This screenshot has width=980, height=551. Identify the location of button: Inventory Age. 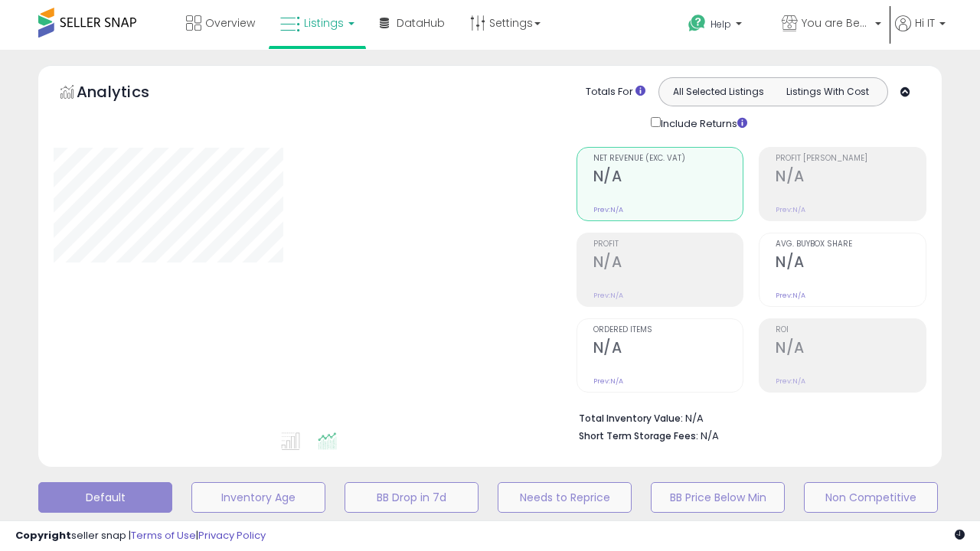
(258, 498).